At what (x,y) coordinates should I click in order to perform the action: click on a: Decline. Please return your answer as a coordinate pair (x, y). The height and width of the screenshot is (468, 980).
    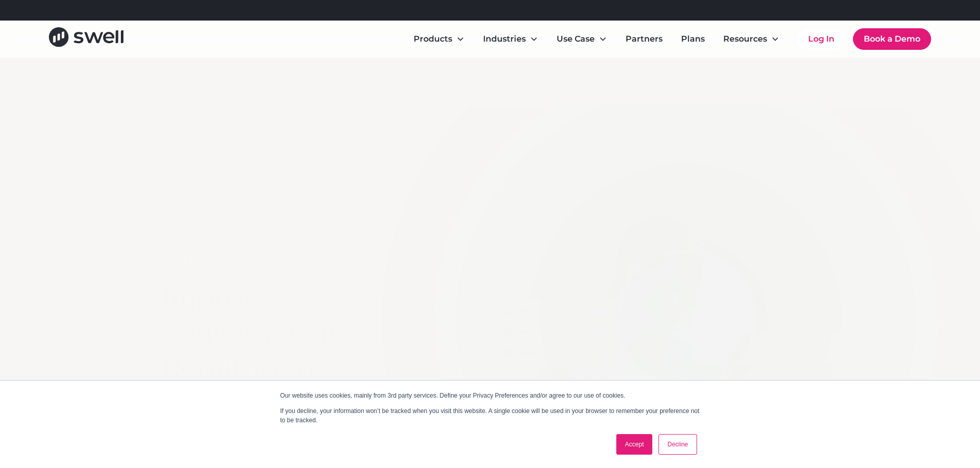
    Looking at the image, I should click on (677, 445).